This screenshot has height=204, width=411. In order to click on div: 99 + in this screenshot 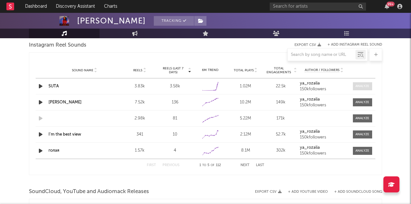, I will do `click(390, 4)`.